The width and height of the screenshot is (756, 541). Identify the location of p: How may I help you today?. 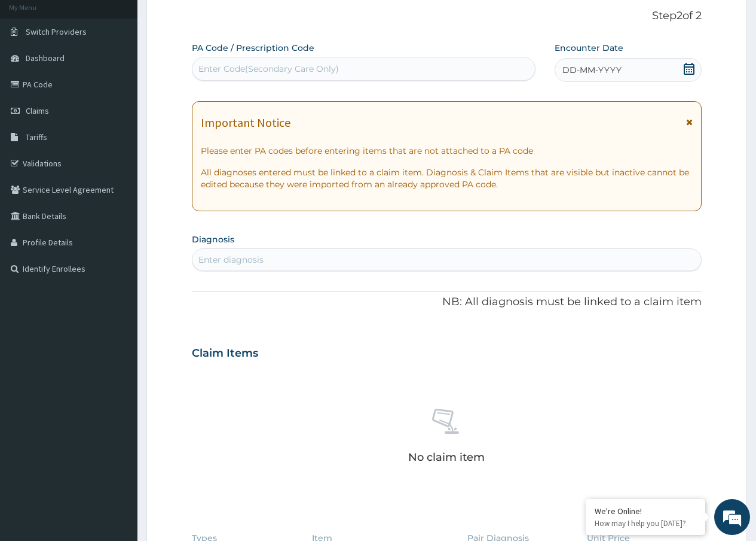
(645, 523).